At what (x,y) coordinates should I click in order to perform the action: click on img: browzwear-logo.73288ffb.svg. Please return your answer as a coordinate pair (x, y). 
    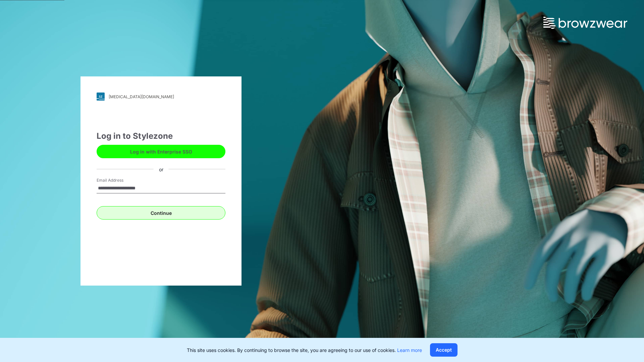
    Looking at the image, I should click on (585, 23).